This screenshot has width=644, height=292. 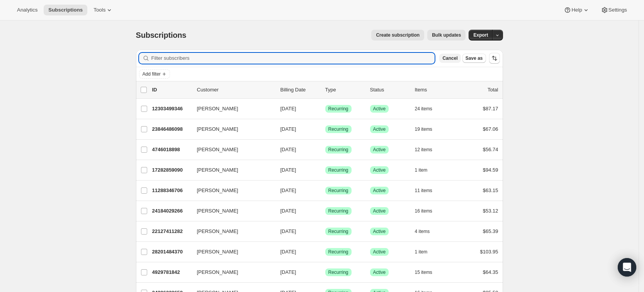 What do you see at coordinates (344, 90) in the screenshot?
I see `div: Type` at bounding box center [344, 90].